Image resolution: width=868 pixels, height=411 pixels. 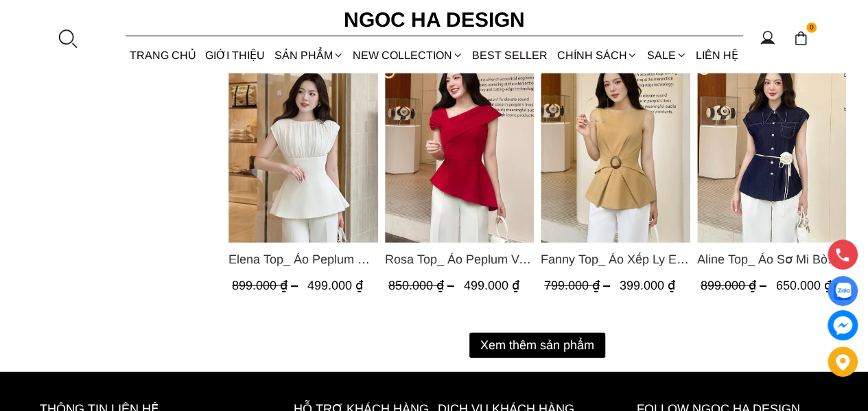 I want to click on a: Link to Rosa Top_ Áo Peplum Vai Lệch Xếp Ly Màu Đỏ A1064, so click(x=459, y=260).